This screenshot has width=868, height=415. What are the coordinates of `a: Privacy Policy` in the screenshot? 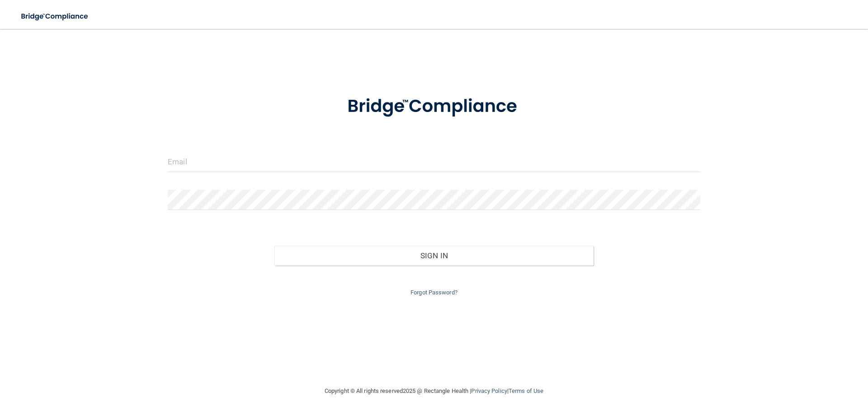 It's located at (489, 391).